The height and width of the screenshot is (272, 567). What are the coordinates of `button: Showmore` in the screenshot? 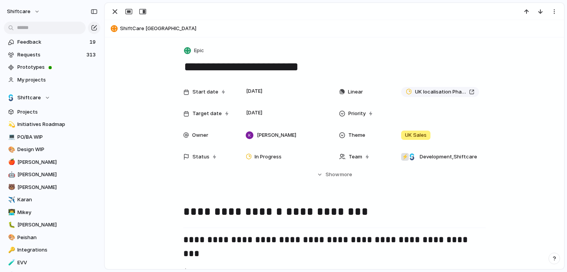 It's located at (335, 174).